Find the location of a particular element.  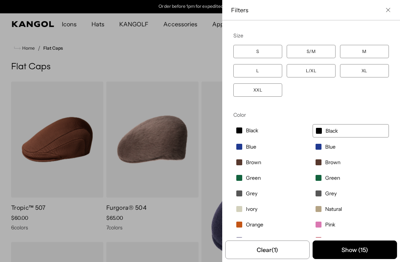

button: Apply selected filters is located at coordinates (355, 250).